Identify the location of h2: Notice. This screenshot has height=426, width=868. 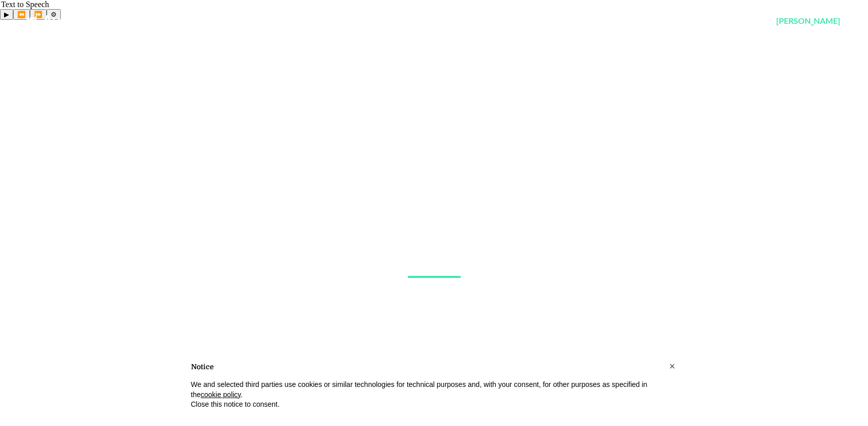
(426, 367).